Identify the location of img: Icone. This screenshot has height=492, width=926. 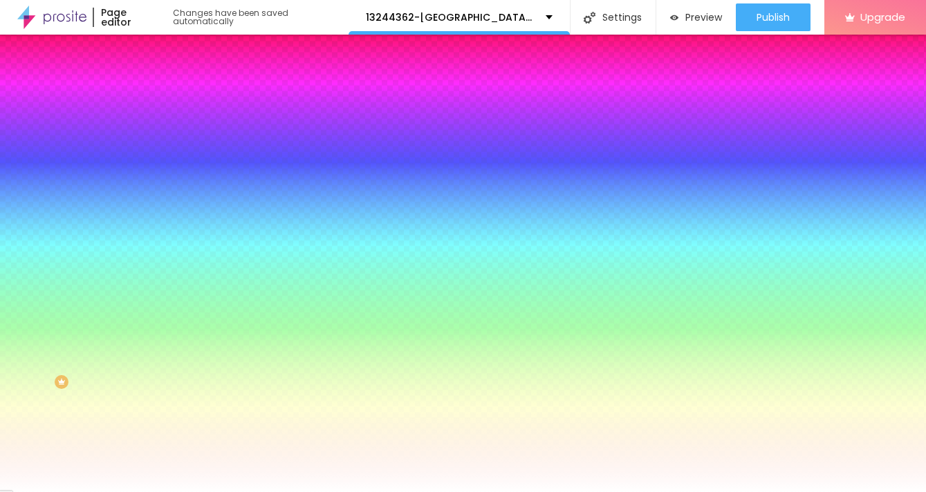
(589, 17).